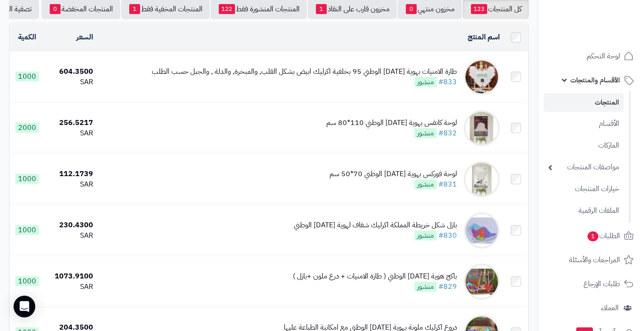 This screenshot has height=331, width=644. Describe the element at coordinates (584, 123) in the screenshot. I see `a: الأقسام` at that location.